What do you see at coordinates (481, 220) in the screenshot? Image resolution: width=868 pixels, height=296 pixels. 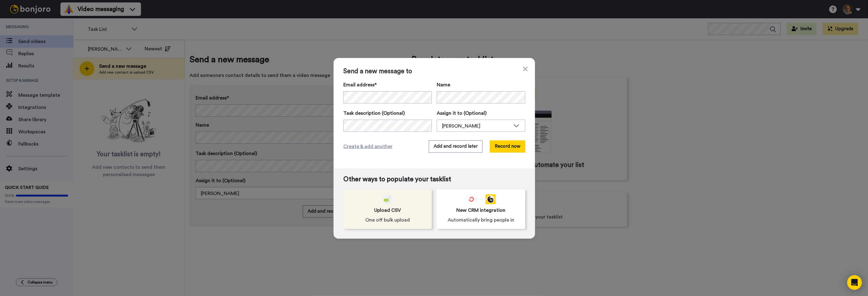 I see `span: Automatically bring people in` at bounding box center [481, 220].